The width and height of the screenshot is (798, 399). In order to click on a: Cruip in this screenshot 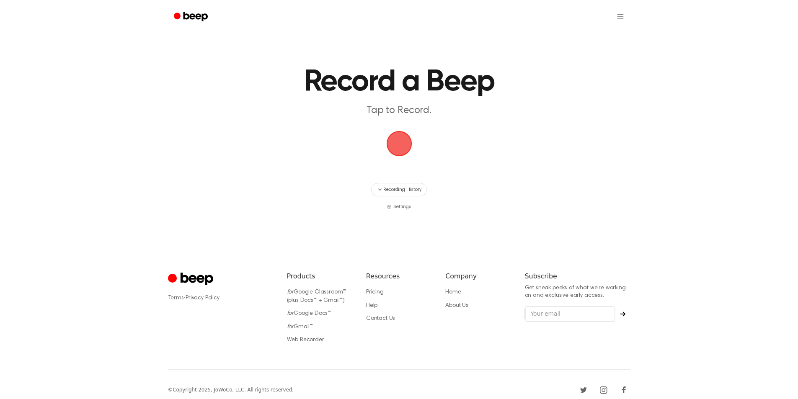, I will do `click(191, 279)`.